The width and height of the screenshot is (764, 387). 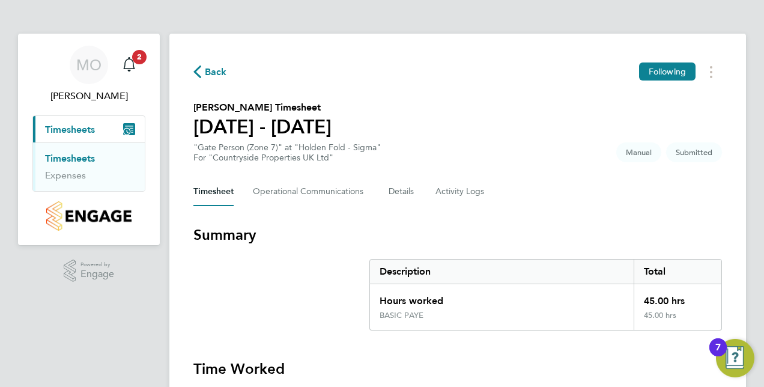 What do you see at coordinates (89, 96) in the screenshot?
I see `span: Matthew ODowd` at bounding box center [89, 96].